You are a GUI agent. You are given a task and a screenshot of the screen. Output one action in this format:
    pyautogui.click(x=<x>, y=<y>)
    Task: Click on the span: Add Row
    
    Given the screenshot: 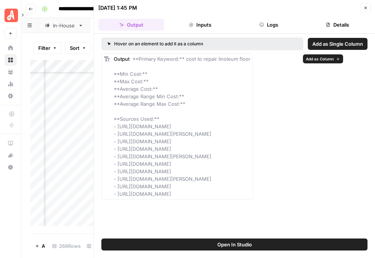 What is the action you would take?
    pyautogui.click(x=43, y=246)
    